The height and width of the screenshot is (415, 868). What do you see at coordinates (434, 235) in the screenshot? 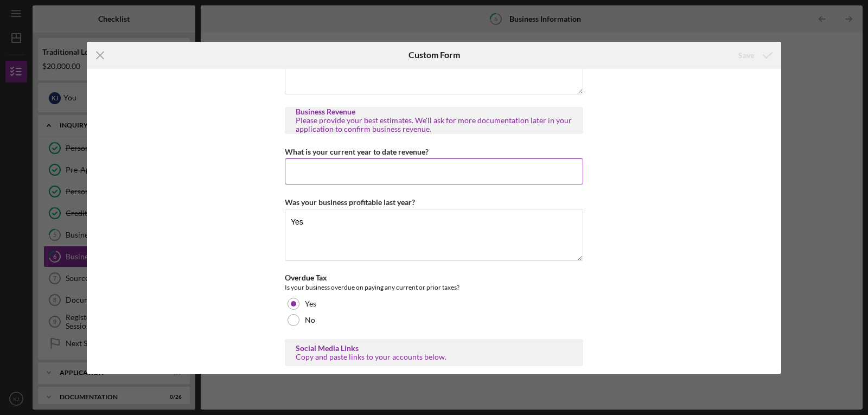
I see `textarea: Yes` at bounding box center [434, 235].